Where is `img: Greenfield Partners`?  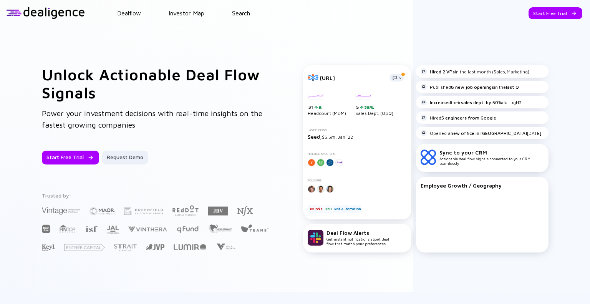 img: Greenfield Partners is located at coordinates (143, 211).